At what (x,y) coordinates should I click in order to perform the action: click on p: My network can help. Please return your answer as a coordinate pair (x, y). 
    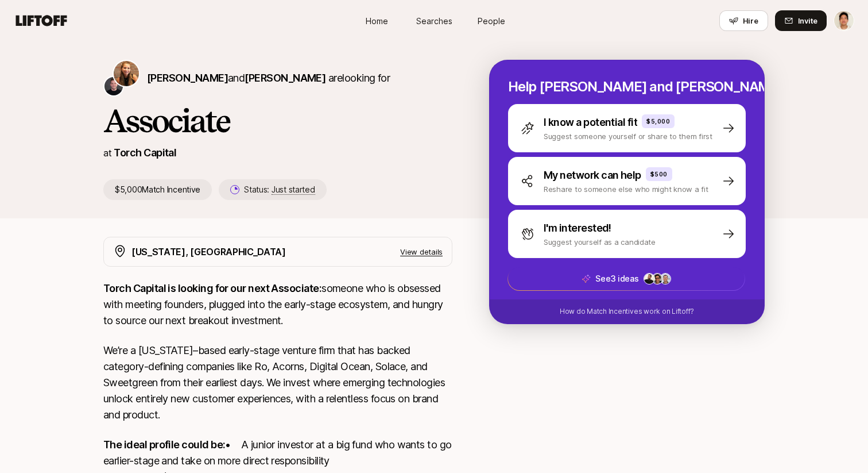
    Looking at the image, I should click on (593, 175).